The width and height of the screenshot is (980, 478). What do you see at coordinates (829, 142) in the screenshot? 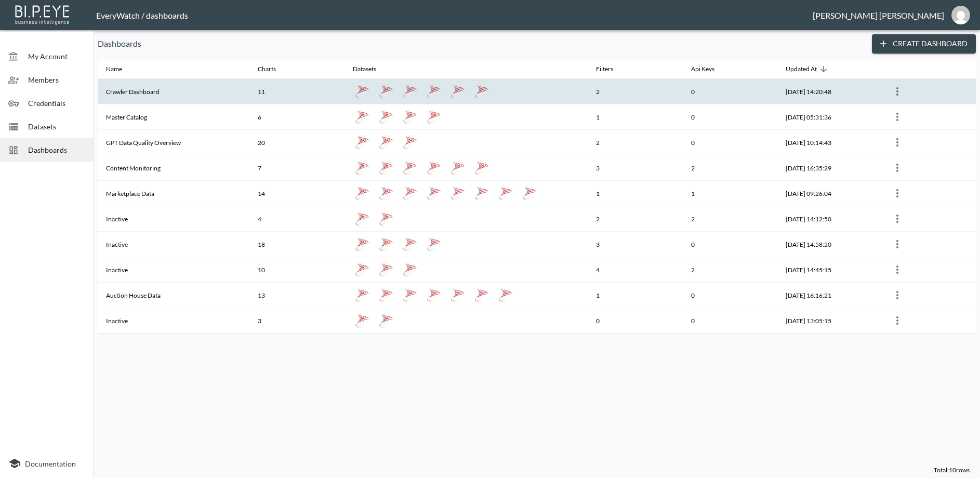
I see `th: 2025-08-20, 10:14:43` at bounding box center [829, 142].